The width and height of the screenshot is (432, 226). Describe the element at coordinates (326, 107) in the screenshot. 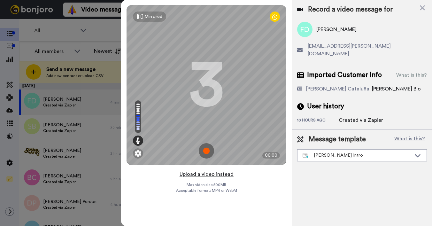

I see `span: User history` at that location.